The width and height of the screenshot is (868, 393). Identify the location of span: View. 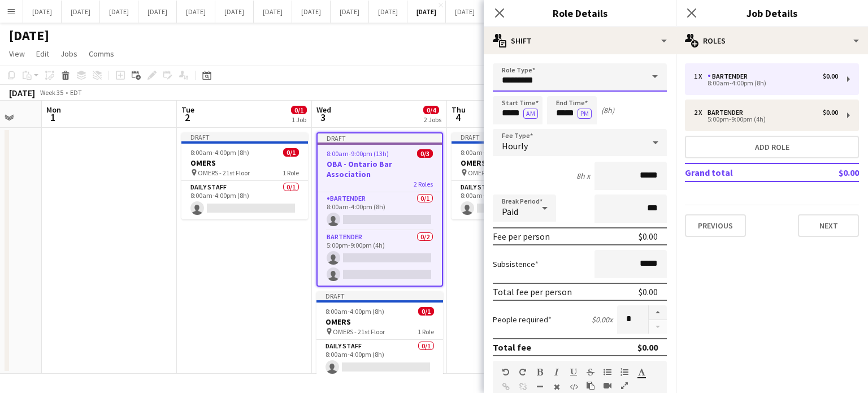
(17, 54).